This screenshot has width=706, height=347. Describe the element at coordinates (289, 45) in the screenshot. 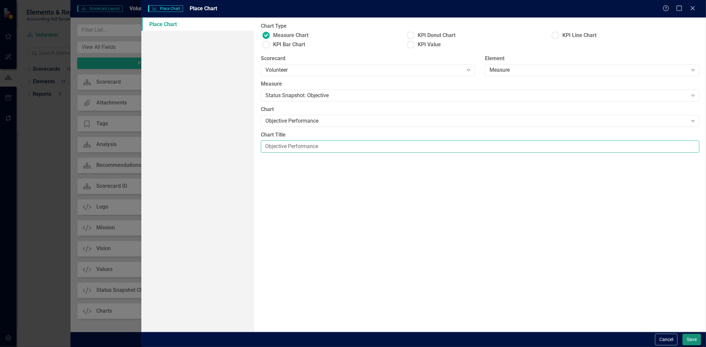

I see `span: KPI Bar Chart` at that location.